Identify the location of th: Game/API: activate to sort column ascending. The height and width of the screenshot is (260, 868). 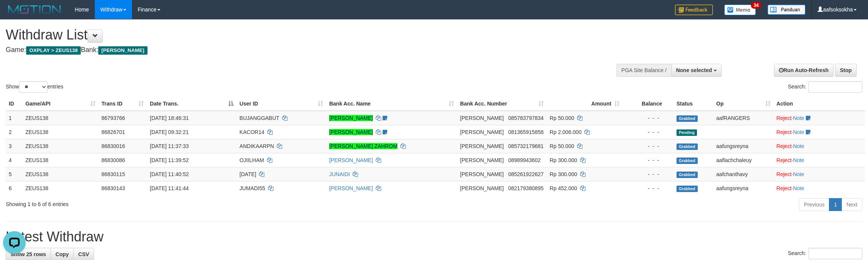
(61, 104).